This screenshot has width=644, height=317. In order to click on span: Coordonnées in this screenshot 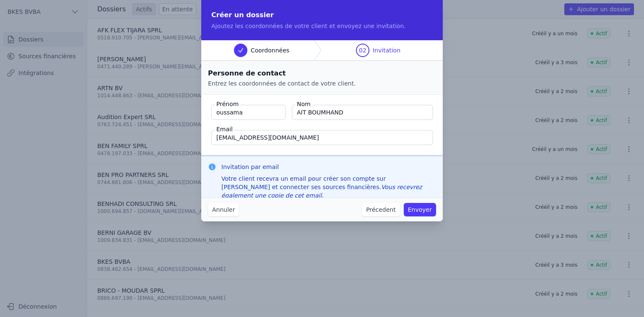, I will do `click(270, 50)`.